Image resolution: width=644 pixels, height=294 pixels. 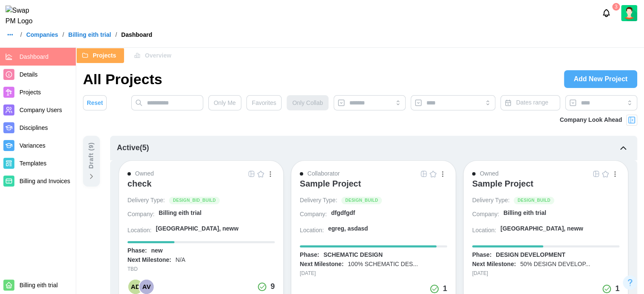 I want to click on div: 9, so click(x=273, y=287).